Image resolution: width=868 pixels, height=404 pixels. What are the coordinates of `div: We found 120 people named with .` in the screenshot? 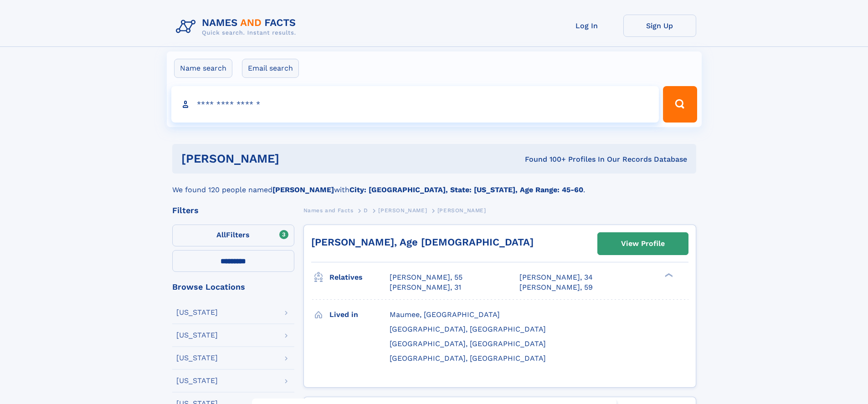 It's located at (434, 185).